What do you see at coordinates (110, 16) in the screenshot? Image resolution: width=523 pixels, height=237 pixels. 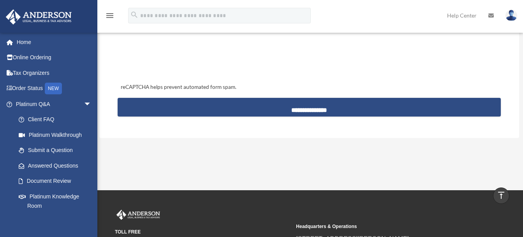 I see `i: menu` at bounding box center [110, 16].